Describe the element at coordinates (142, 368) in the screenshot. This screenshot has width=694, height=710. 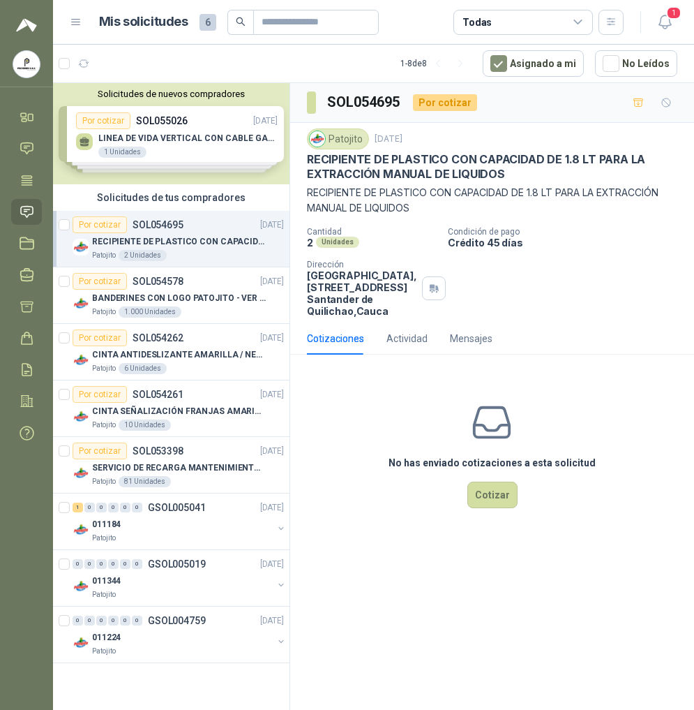
I see `div: 6 Unidades` at that location.